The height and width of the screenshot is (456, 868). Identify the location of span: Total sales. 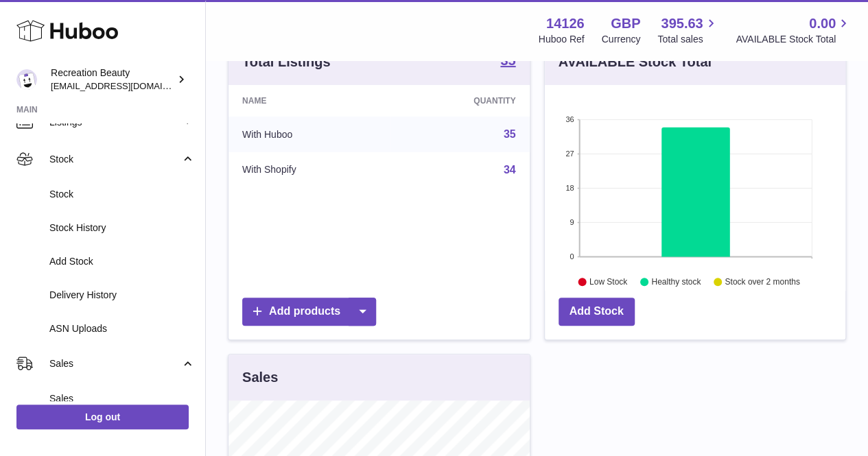
(687, 39).